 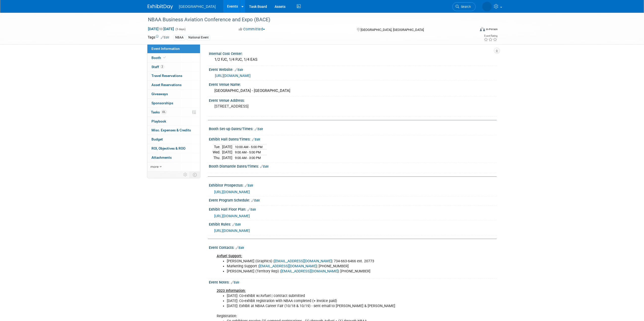 What do you see at coordinates (174, 167) in the screenshot?
I see `a: more` at bounding box center [174, 167].